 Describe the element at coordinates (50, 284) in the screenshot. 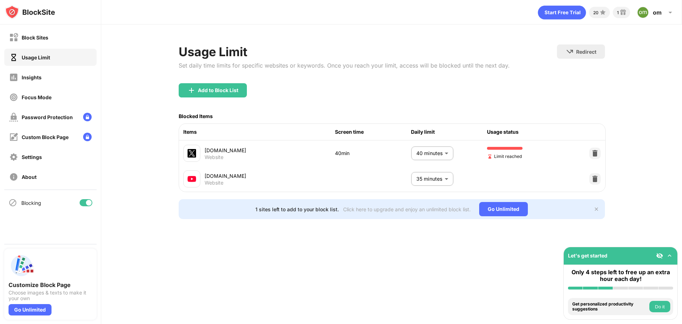

I see `div: Customize Block Page` at that location.